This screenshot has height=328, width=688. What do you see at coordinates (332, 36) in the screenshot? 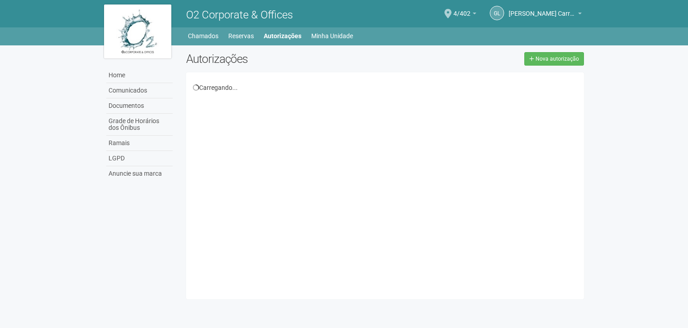
I see `a: Minha Unidade` at bounding box center [332, 36].